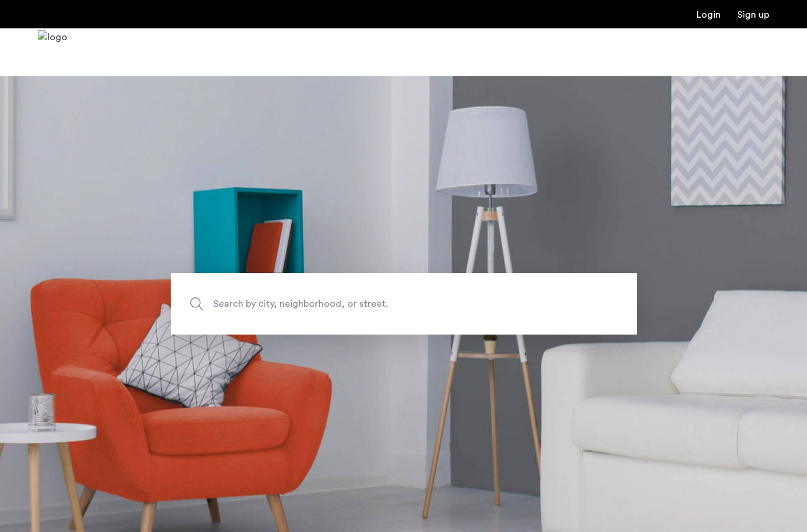  What do you see at coordinates (377, 304) in the screenshot?
I see `span: Search by city, neighborhood, or street.` at bounding box center [377, 304].